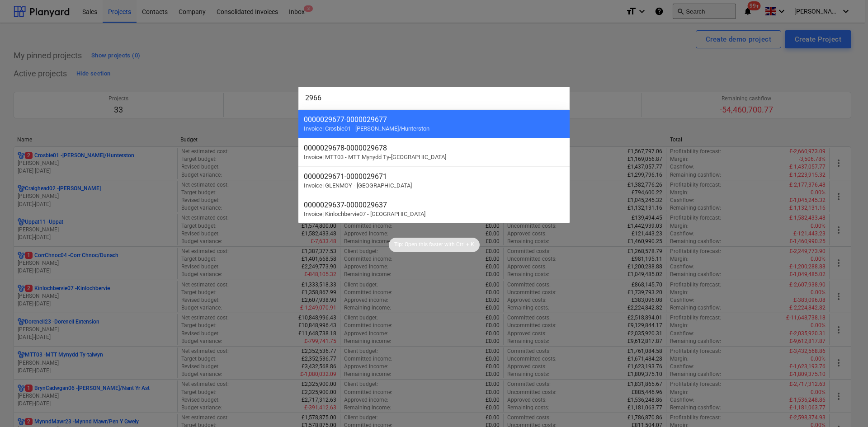 This screenshot has height=427, width=868. I want to click on div: 0000029677 - 0000029677, so click(434, 119).